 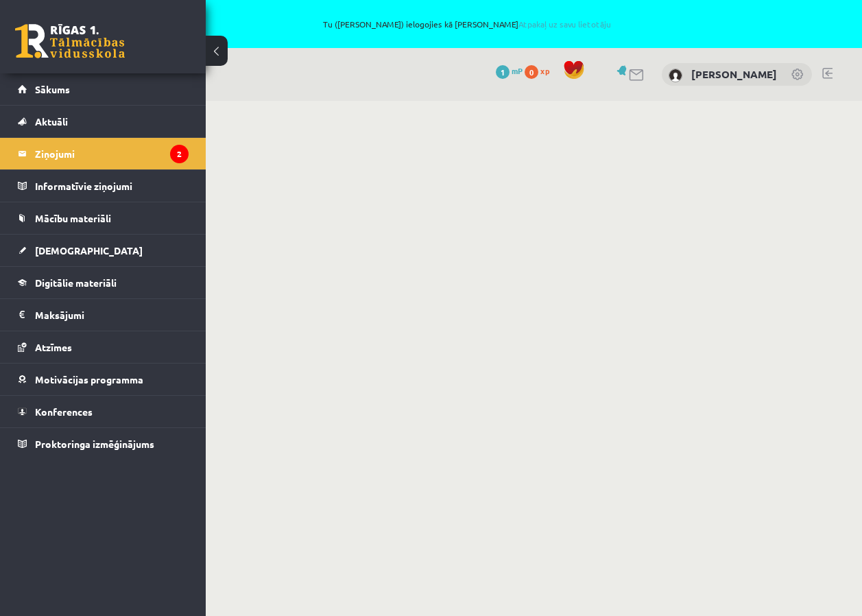 What do you see at coordinates (179, 154) in the screenshot?
I see `i: 2` at bounding box center [179, 154].